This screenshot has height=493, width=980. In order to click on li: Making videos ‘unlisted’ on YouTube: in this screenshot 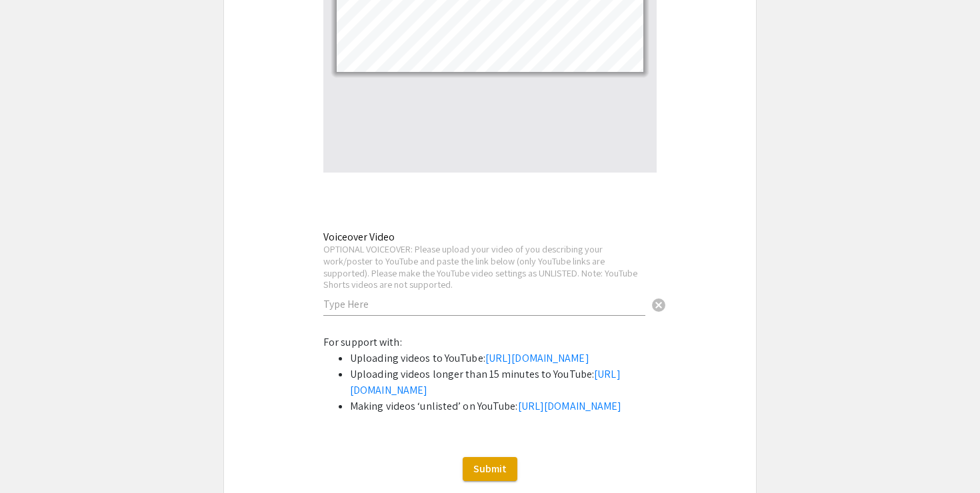, I will do `click(504, 407)`.